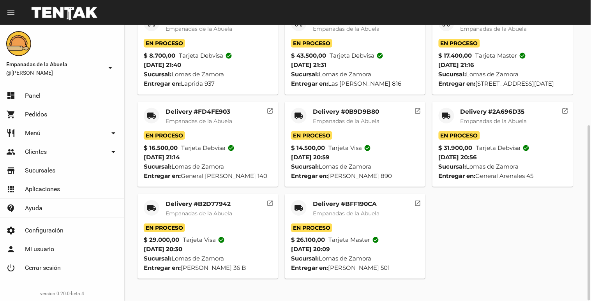  Describe the element at coordinates (34, 208) in the screenshot. I see `span: Ayuda` at that location.